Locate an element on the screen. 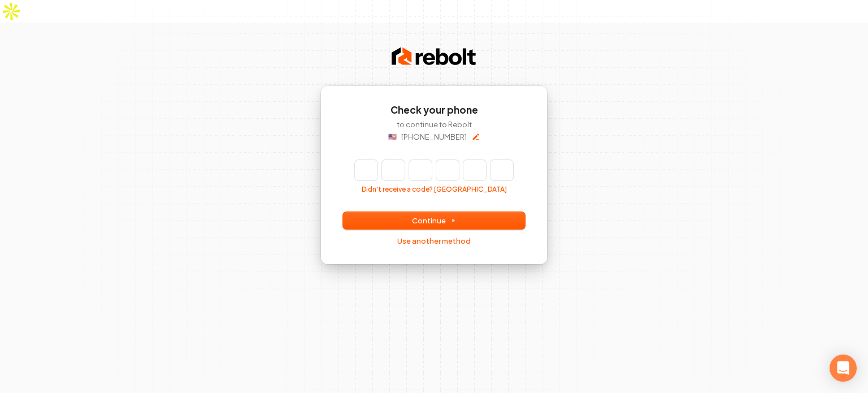 This screenshot has height=393, width=868. div: Open Intercom Messenger is located at coordinates (843, 369).